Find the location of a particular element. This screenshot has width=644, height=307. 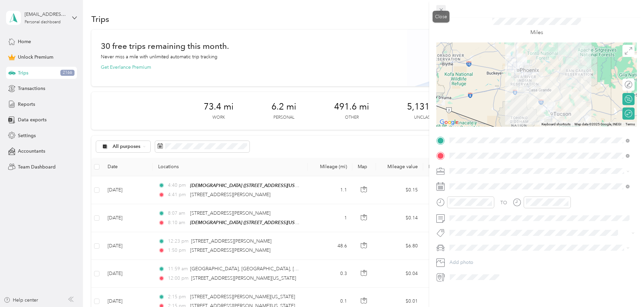

button: Add photo is located at coordinates (542, 263).